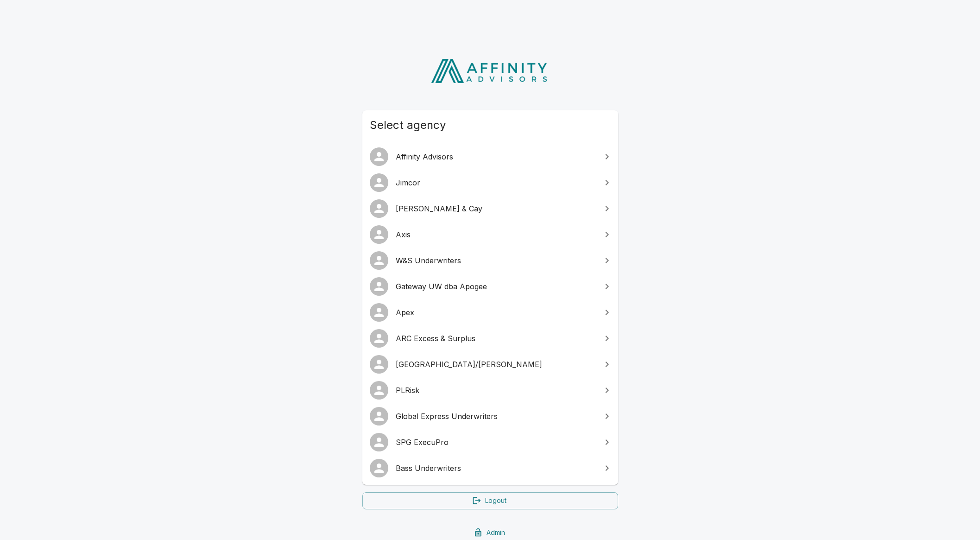  Describe the element at coordinates (490, 390) in the screenshot. I see `a: PLRisk` at that location.